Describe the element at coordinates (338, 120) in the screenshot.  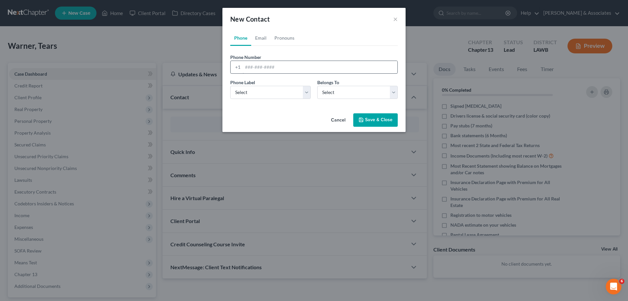
I see `button: Cancel` at that location.